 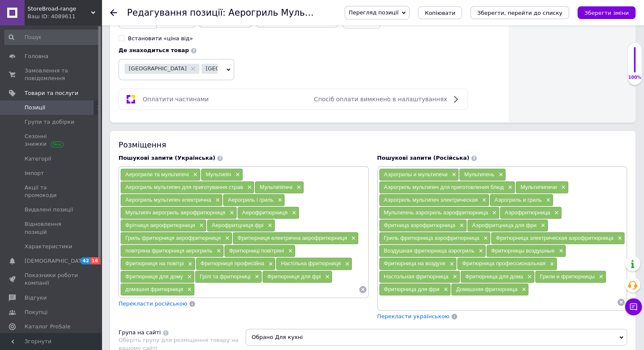 I want to click on span: Мультипечь аэрогриль аэрофритюрница, so click(x=436, y=212).